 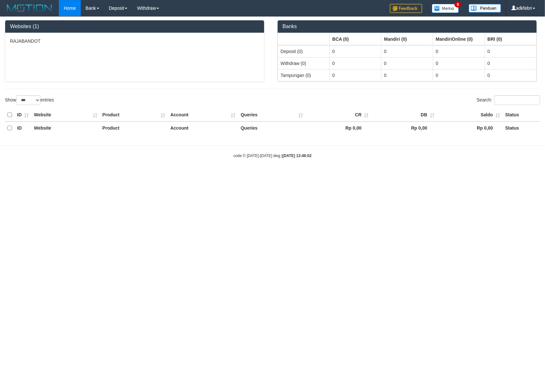 I want to click on select: Showentries, so click(x=28, y=100).